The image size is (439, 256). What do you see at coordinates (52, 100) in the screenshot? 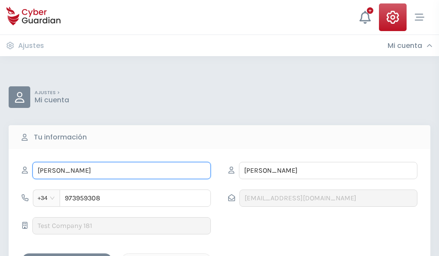
I see `p: Mi cuenta` at bounding box center [52, 100].